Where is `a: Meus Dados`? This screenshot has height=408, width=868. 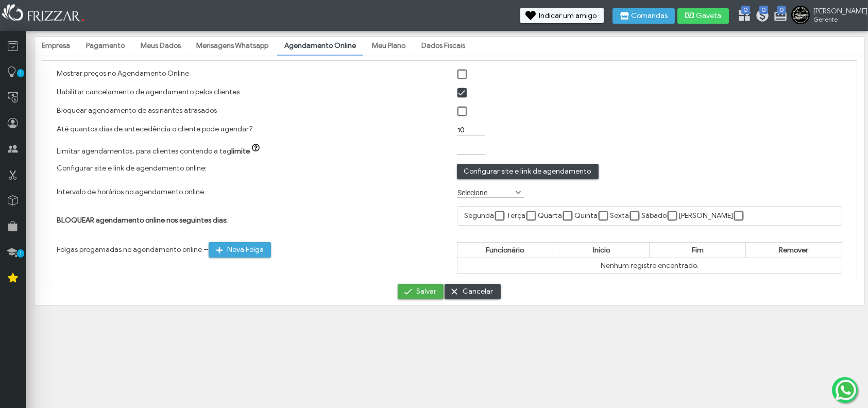 a: Meus Dados is located at coordinates (160, 46).